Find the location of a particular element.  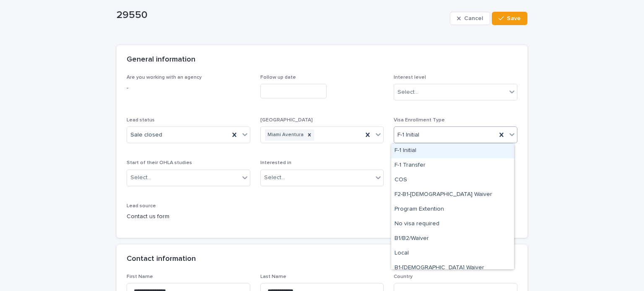

button: Save is located at coordinates (509, 19).